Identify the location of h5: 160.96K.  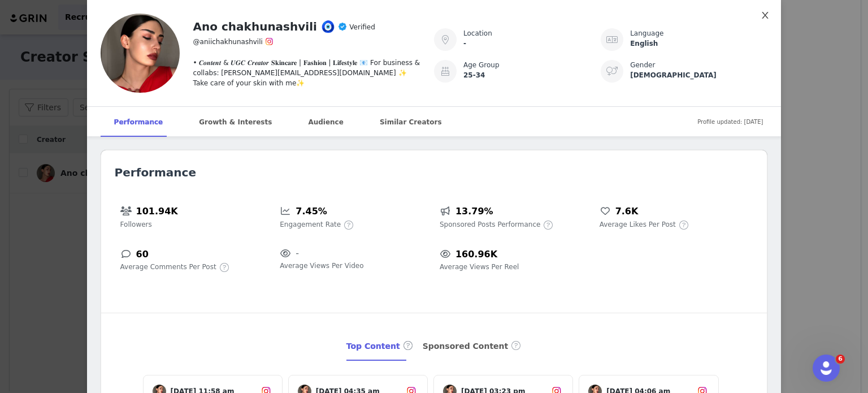
(476, 254).